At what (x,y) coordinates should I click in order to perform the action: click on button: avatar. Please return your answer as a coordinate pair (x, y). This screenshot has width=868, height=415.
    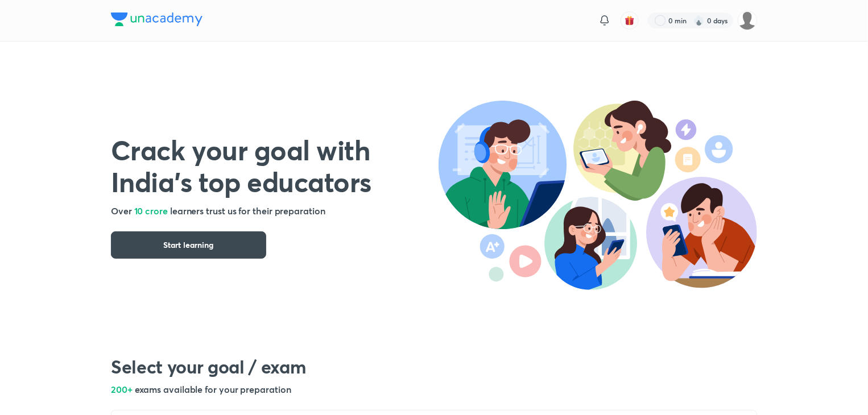
    Looking at the image, I should click on (629, 20).